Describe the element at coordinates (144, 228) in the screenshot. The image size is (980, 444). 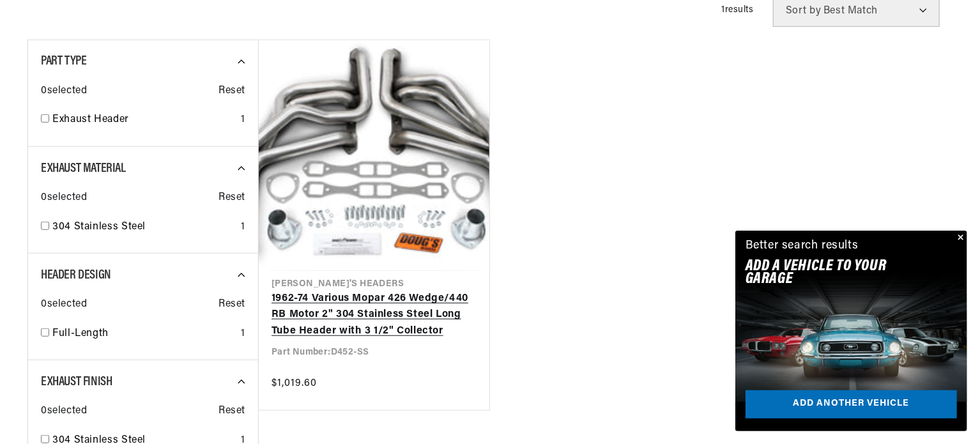
I see `a: 304 Stainless Steel` at that location.